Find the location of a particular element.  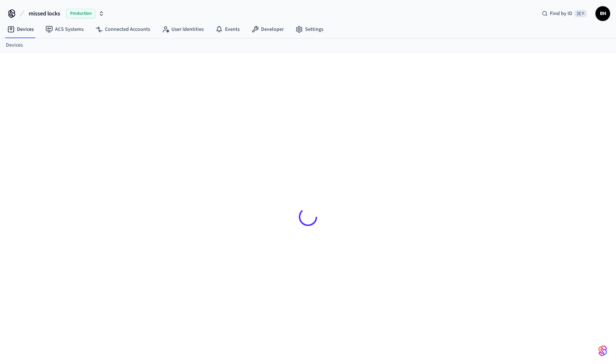

a: ACS Systems is located at coordinates (65, 29).